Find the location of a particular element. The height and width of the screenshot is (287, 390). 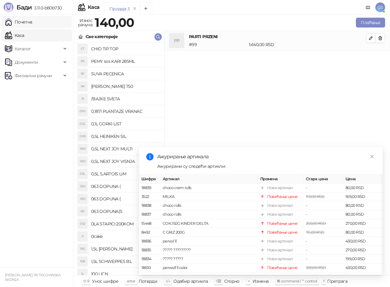

h4: PEMY sos KARI 285ML is located at coordinates (125, 61).